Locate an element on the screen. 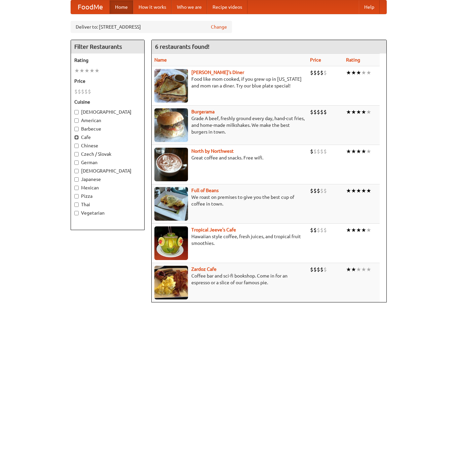  a: Full of Beans is located at coordinates (205, 190).